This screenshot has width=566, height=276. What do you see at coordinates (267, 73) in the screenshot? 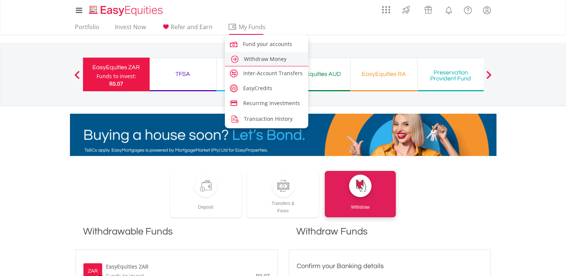
I see `a: account-transfer.svg Inter-Account Transfers` at bounding box center [267, 73].